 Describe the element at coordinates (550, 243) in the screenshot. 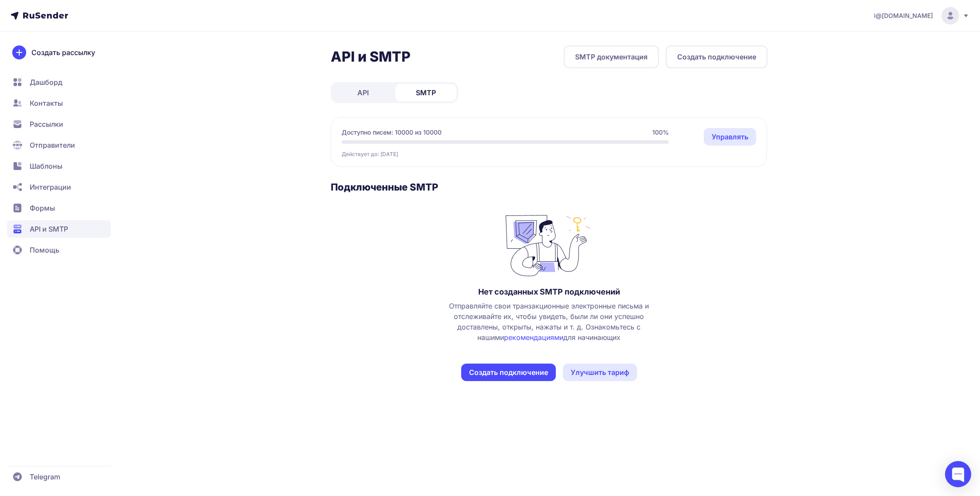

I see `img: no_photo` at that location.